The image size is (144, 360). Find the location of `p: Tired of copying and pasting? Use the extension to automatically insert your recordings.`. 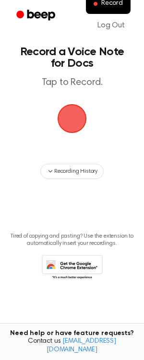

p: Tired of copying and pasting? Use the extension to automatically insert your recordings. is located at coordinates (72, 240).